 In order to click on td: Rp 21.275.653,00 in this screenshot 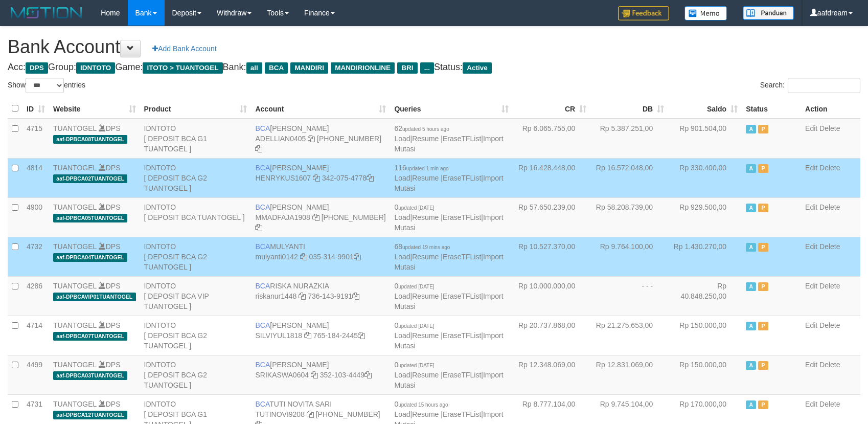, I will do `click(629, 335)`.